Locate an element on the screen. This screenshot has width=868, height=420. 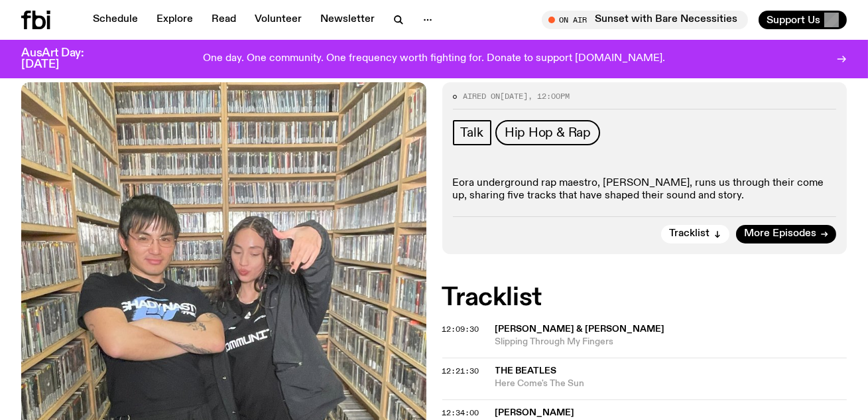
span: The Beatles is located at coordinates (526, 371).